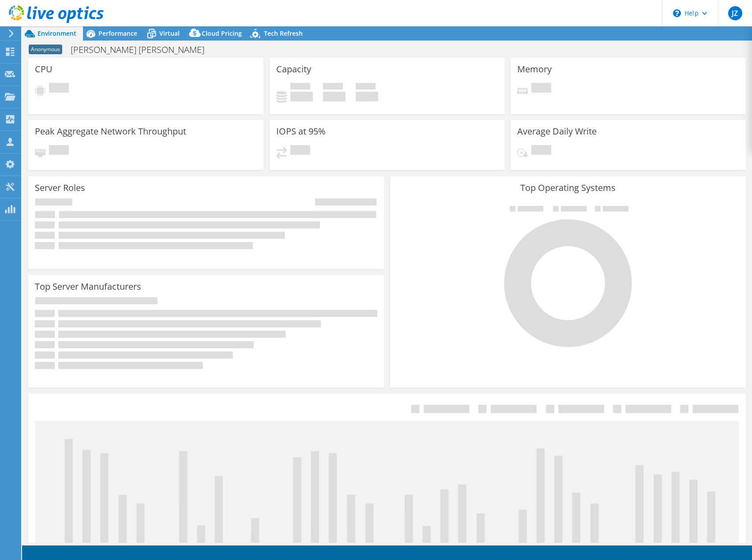 Image resolution: width=752 pixels, height=560 pixels. Describe the element at coordinates (301, 132) in the screenshot. I see `h3: IOPS at 95%` at that location.